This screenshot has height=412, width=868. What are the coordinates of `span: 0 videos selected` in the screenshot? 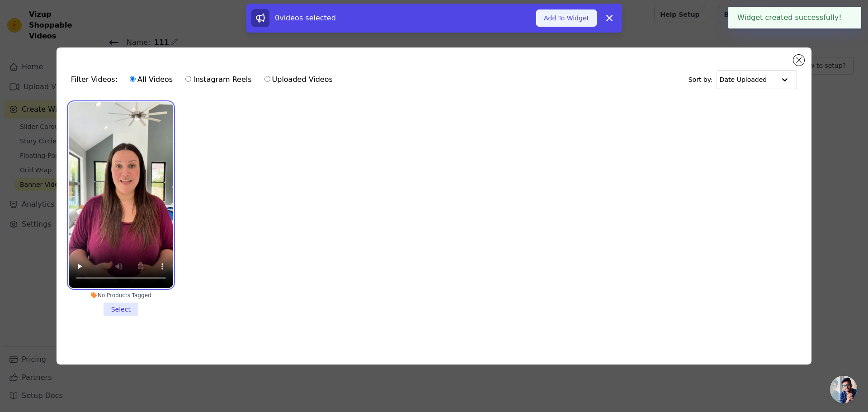 It's located at (305, 18).